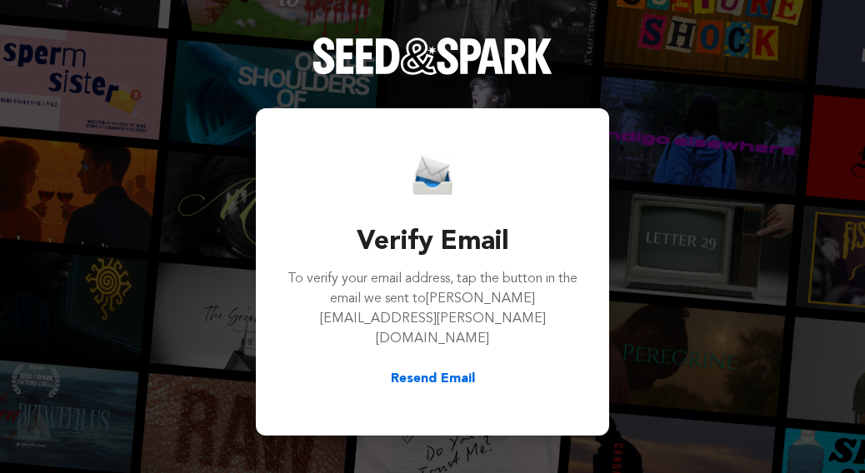 Image resolution: width=865 pixels, height=473 pixels. What do you see at coordinates (432, 379) in the screenshot?
I see `button: Resend Email` at bounding box center [432, 379].